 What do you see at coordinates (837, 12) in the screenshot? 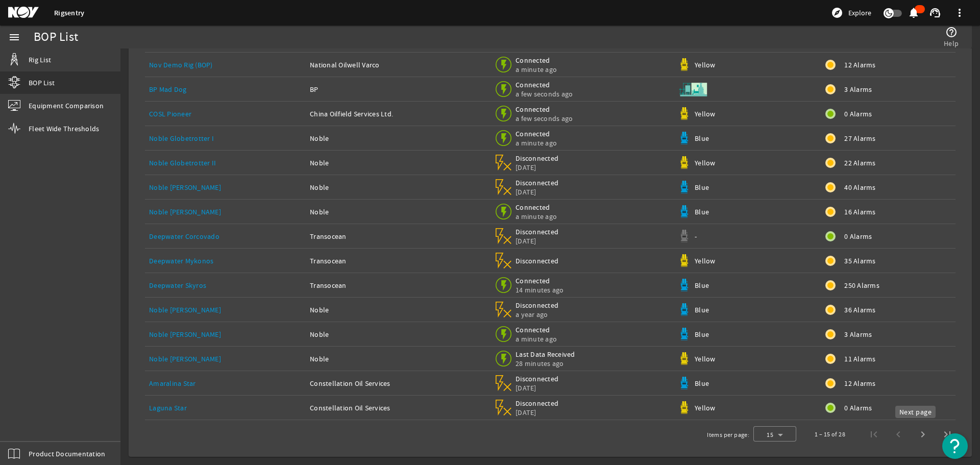
I see `mat-icon: explore` at bounding box center [837, 12].